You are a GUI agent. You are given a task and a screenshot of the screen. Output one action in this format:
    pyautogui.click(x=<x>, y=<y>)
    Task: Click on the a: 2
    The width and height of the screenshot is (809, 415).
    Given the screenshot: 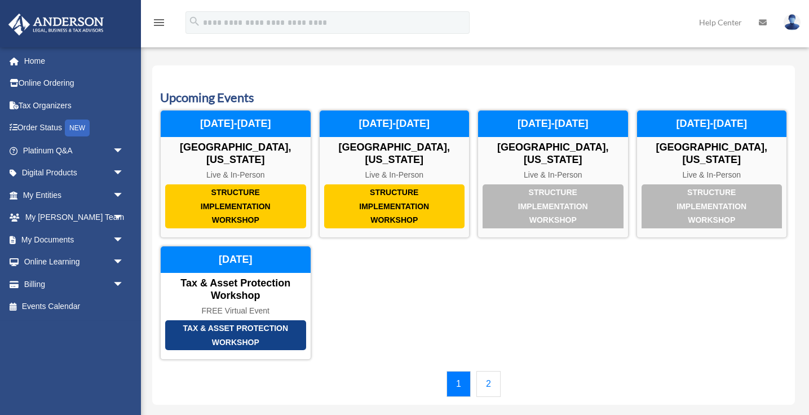 What is the action you would take?
    pyautogui.click(x=488, y=384)
    